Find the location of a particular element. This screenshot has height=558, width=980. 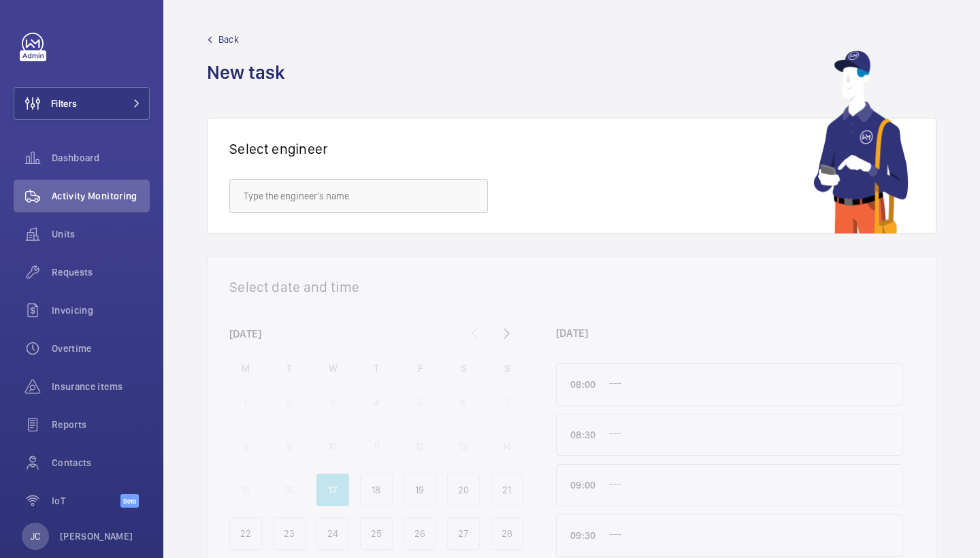

span: Units is located at coordinates (101, 235).